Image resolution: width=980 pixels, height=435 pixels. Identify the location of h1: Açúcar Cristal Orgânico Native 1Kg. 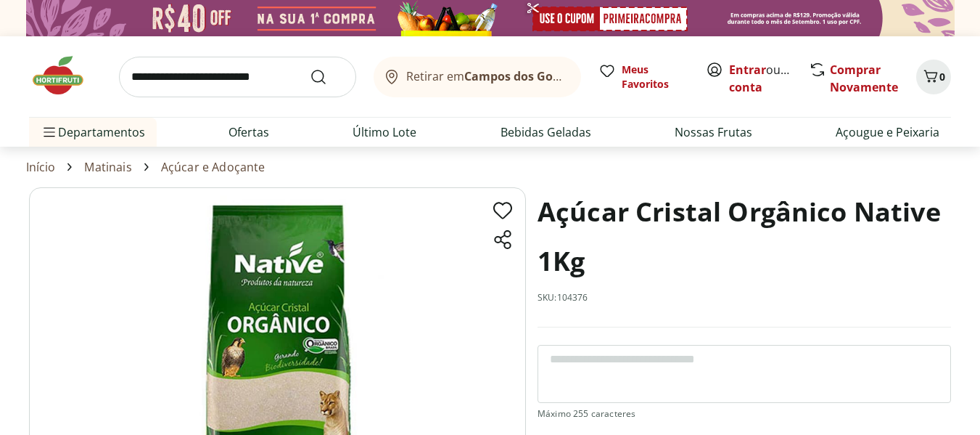
(744, 237).